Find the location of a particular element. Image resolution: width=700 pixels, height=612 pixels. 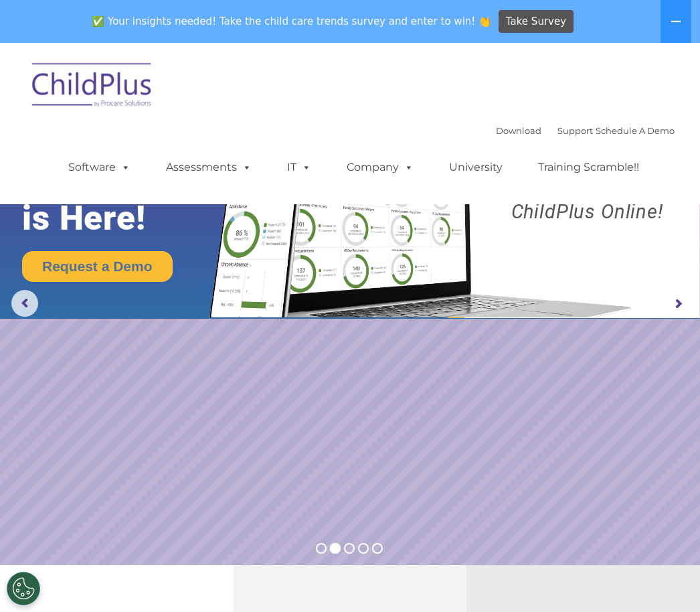

a: Download is located at coordinates (519, 131).